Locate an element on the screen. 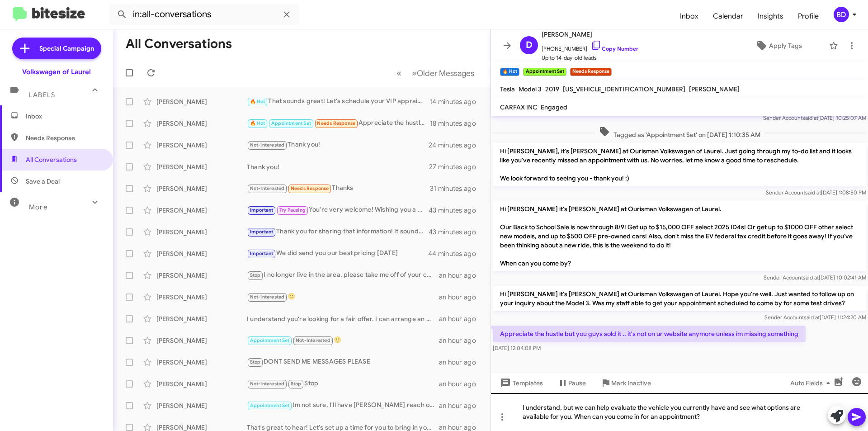 The image size is (868, 431). nav: Page navigation example is located at coordinates (435, 73).